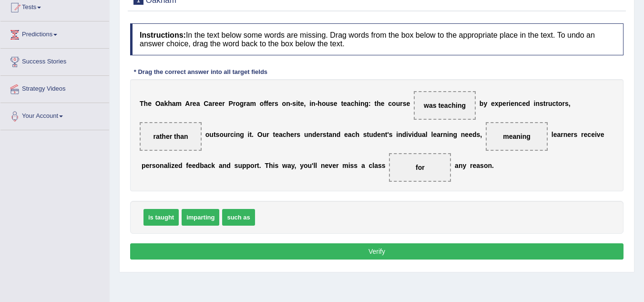 The height and width of the screenshot is (302, 644). I want to click on b: y, so click(293, 166).